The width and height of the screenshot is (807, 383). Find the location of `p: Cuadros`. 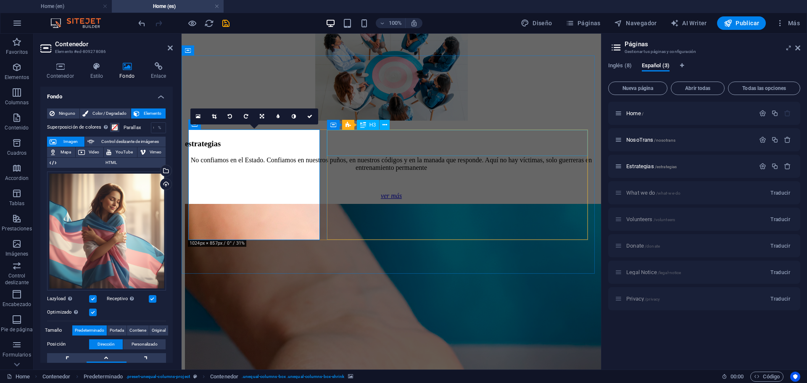

p: Cuadros is located at coordinates (17, 153).